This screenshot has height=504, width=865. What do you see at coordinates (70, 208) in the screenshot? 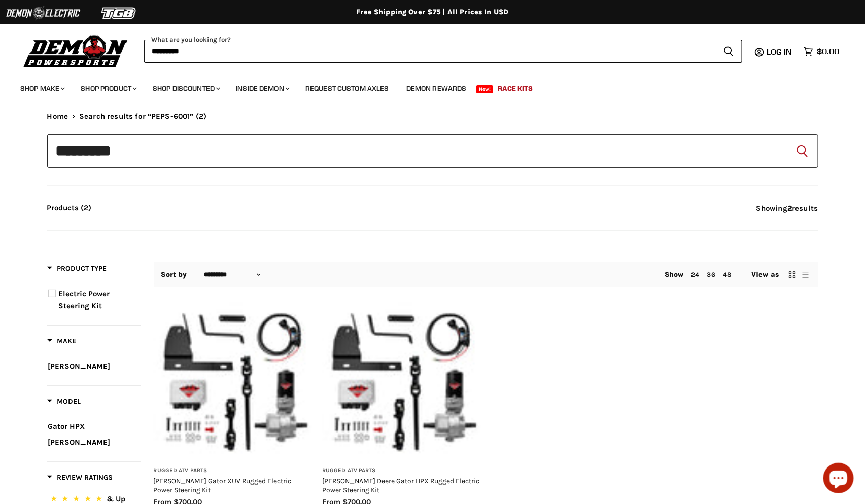
I see `button: Products (2)` at bounding box center [70, 208].